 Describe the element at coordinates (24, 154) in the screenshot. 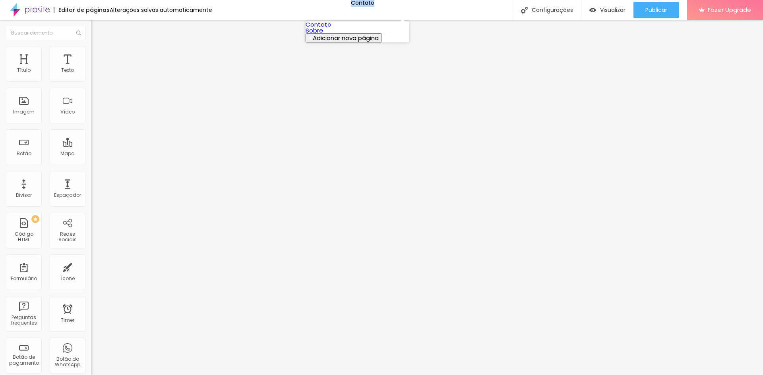

I see `div: Botão` at that location.